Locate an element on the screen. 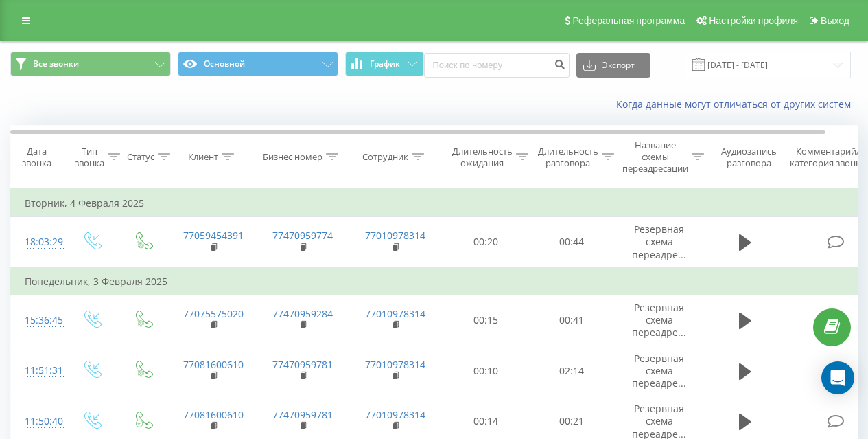  span: Все звонки is located at coordinates (56, 64).